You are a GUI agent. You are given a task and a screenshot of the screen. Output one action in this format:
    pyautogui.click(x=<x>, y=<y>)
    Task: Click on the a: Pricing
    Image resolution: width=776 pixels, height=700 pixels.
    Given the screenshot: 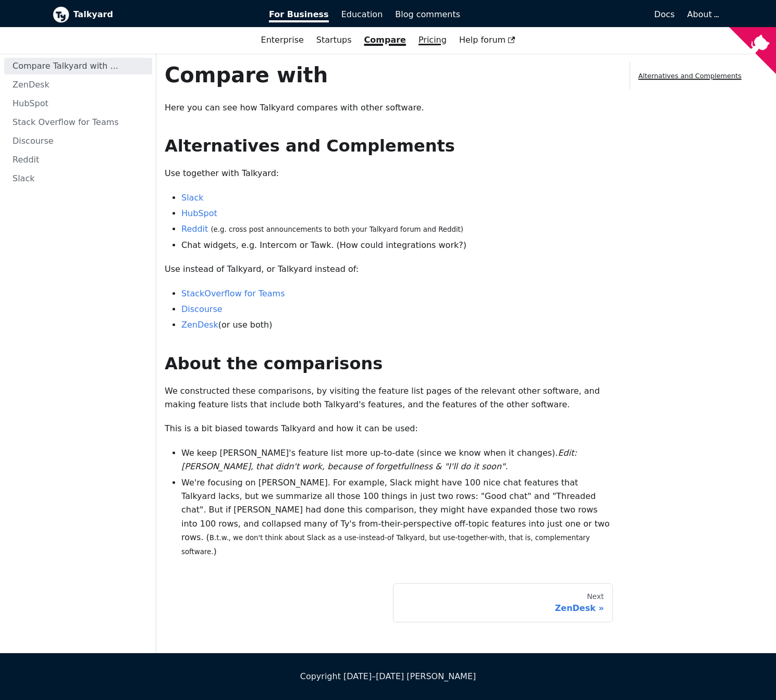 What is the action you would take?
    pyautogui.click(x=433, y=40)
    